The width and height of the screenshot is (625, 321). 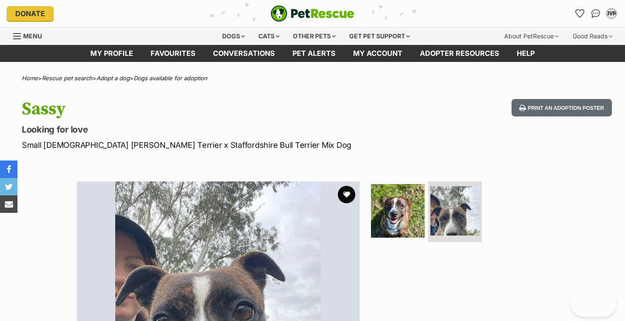 What do you see at coordinates (113, 78) in the screenshot?
I see `a: Adopt a dog` at bounding box center [113, 78].